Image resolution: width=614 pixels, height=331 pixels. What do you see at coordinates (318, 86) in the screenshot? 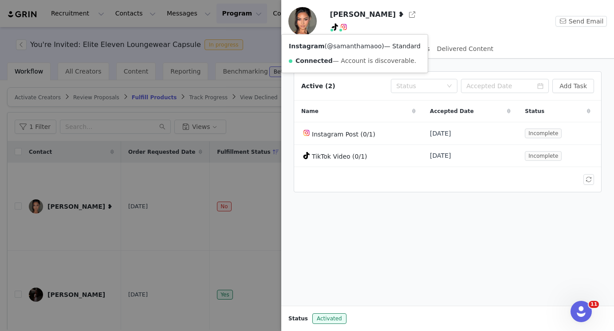
I see `div: Active (2)` at bounding box center [318, 86].